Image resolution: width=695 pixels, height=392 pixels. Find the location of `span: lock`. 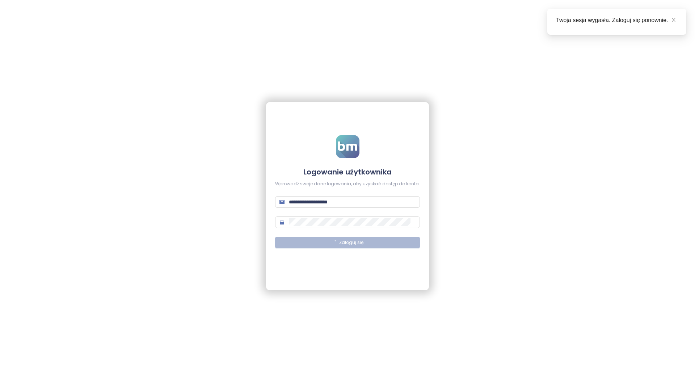

span: lock is located at coordinates (282, 222).